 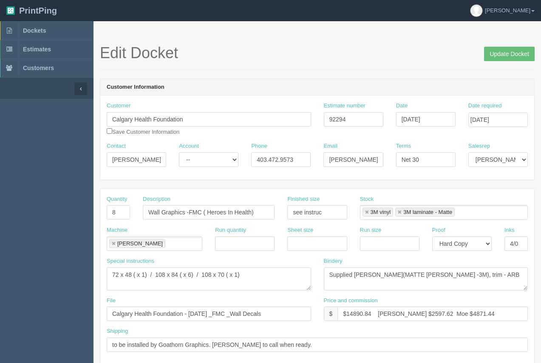 I want to click on h1: Edit Docket, so click(x=317, y=53).